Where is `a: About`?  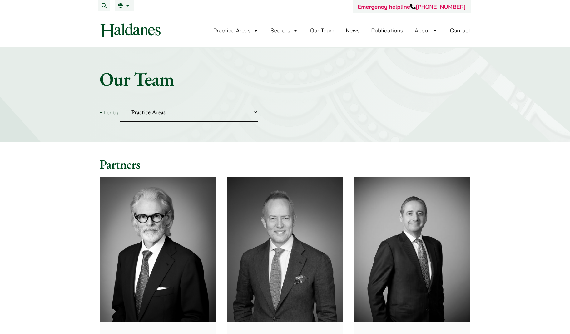 a: About is located at coordinates (427, 30).